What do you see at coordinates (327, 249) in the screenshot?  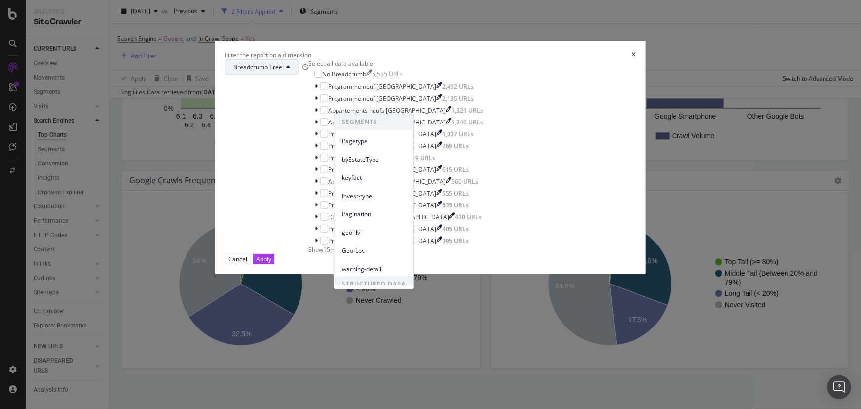 I see `span: Show 15 more` at bounding box center [327, 249].